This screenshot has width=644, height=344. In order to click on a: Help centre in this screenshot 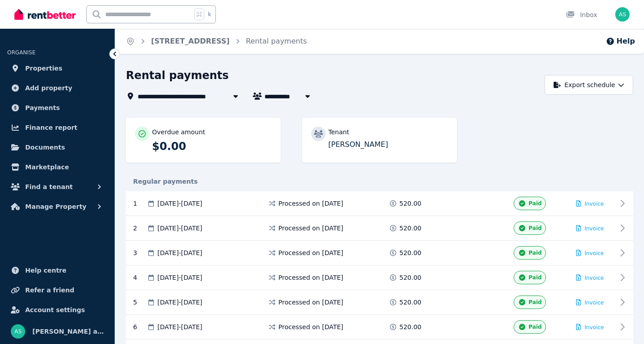, I will do `click(57, 270)`.